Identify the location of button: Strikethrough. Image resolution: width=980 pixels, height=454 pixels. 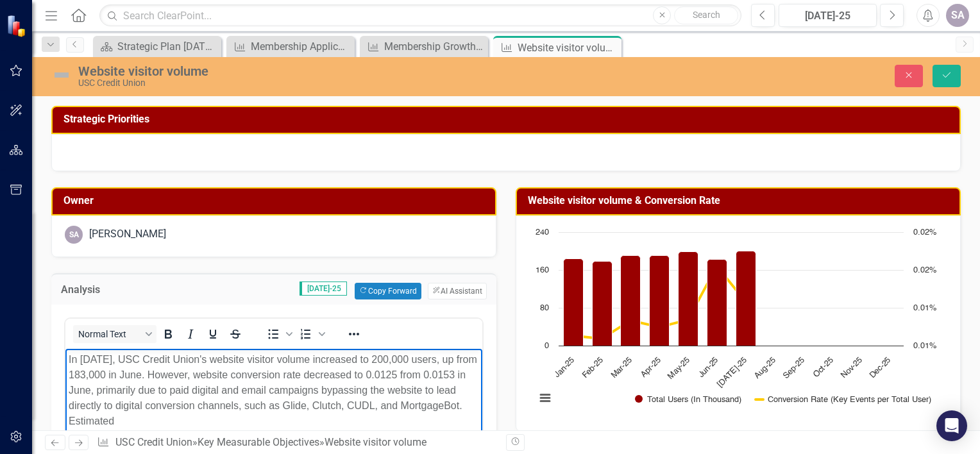
(235, 334).